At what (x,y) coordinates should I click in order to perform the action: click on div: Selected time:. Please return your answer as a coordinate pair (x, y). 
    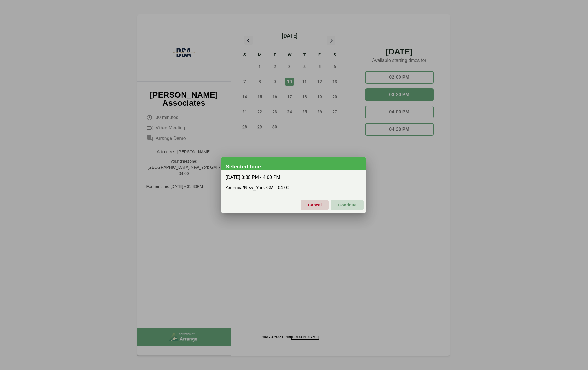
    Looking at the image, I should click on (296, 167).